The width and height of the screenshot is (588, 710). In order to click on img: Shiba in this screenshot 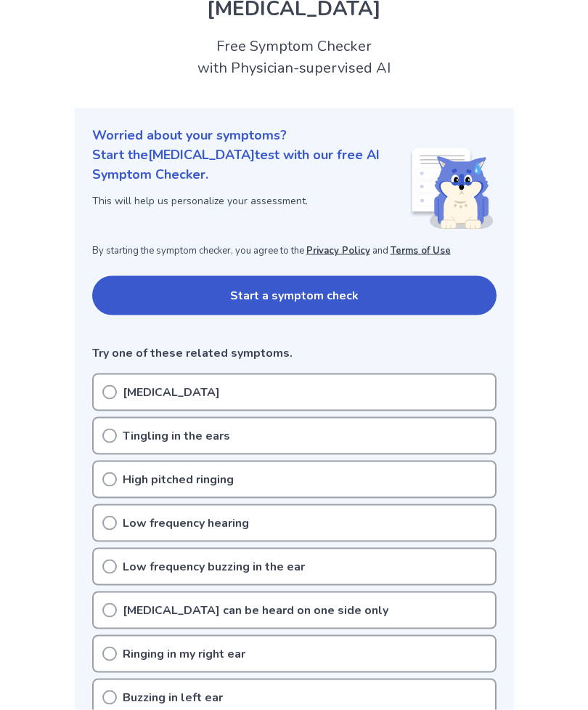, I will do `click(452, 189)`.